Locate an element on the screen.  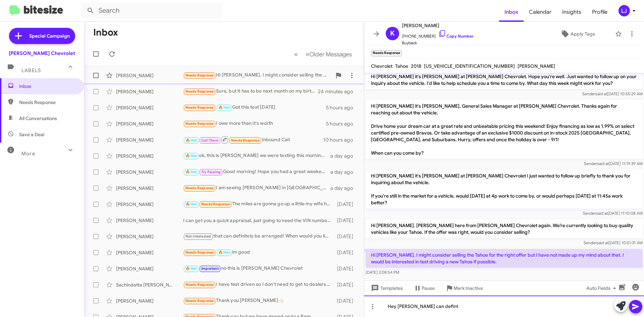
small: Needs Response is located at coordinates (386, 54).